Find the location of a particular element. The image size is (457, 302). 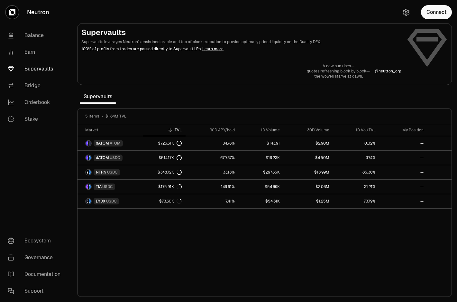

a: $54.89K is located at coordinates (261, 187).